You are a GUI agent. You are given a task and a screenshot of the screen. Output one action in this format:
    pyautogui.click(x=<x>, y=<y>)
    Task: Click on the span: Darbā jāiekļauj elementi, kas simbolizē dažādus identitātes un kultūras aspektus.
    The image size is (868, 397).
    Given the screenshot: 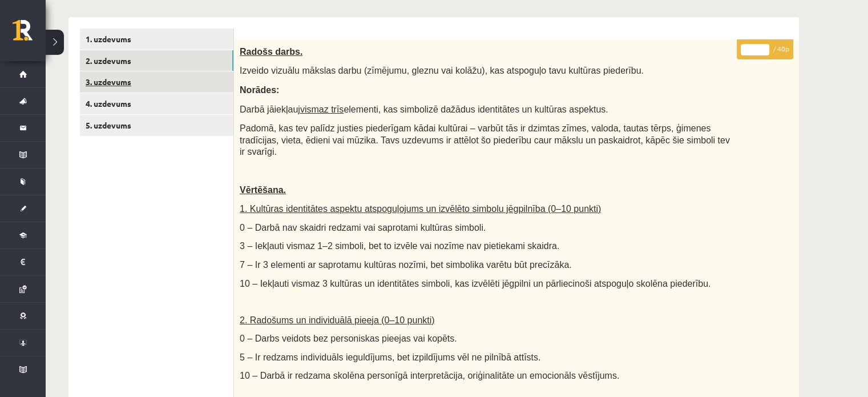 What is the action you would take?
    pyautogui.click(x=424, y=109)
    